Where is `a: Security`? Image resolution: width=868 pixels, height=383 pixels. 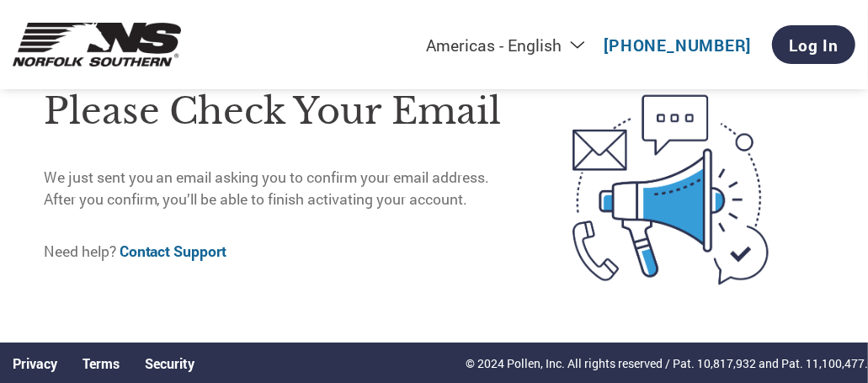 a: Security is located at coordinates (169, 362).